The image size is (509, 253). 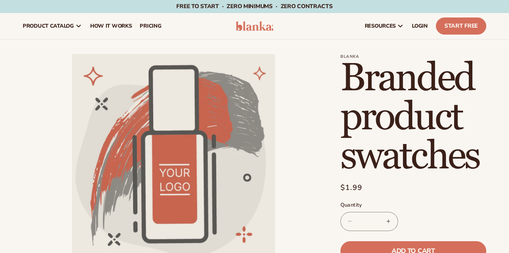 I want to click on a: logo, so click(x=255, y=26).